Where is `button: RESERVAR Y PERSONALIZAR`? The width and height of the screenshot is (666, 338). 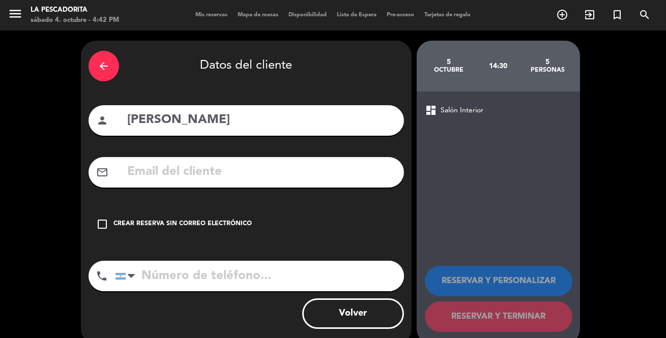
button: RESERVAR Y PERSONALIZAR is located at coordinates (498, 281).